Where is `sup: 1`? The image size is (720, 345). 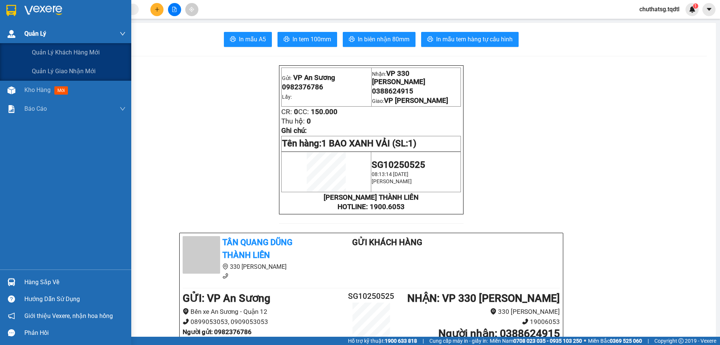 sup: 1 is located at coordinates (696, 6).